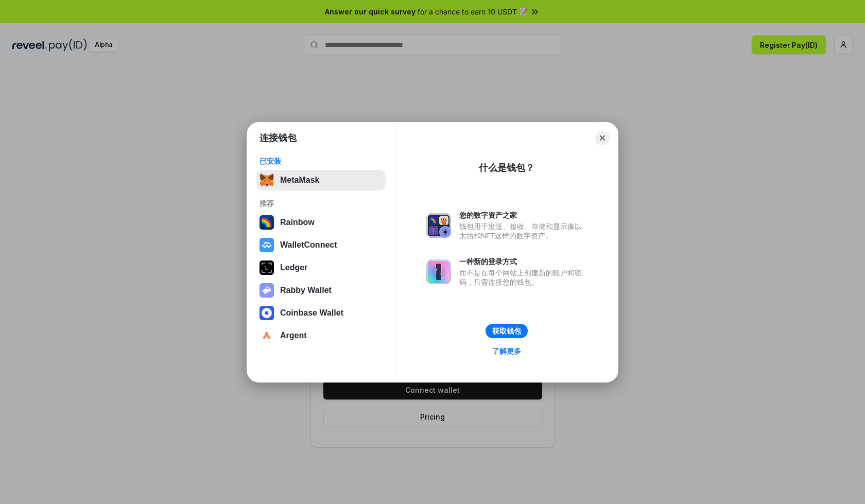 Image resolution: width=865 pixels, height=504 pixels. I want to click on button: 获取钱包, so click(507, 331).